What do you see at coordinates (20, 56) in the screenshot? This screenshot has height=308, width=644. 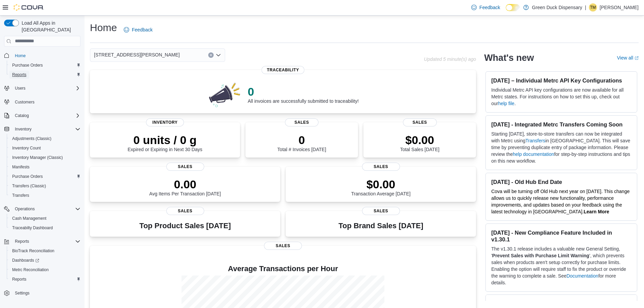 I see `a: Home` at bounding box center [20, 56].